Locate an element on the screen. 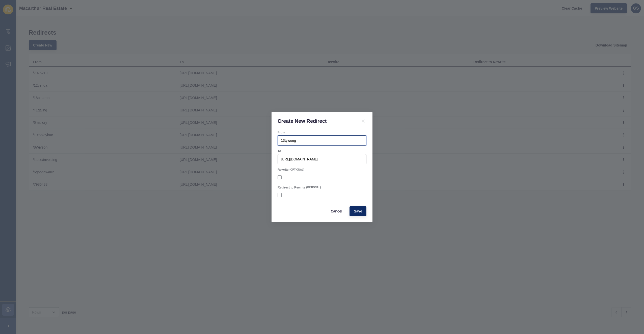 This screenshot has width=644, height=334. button: Cancel is located at coordinates (336, 211).